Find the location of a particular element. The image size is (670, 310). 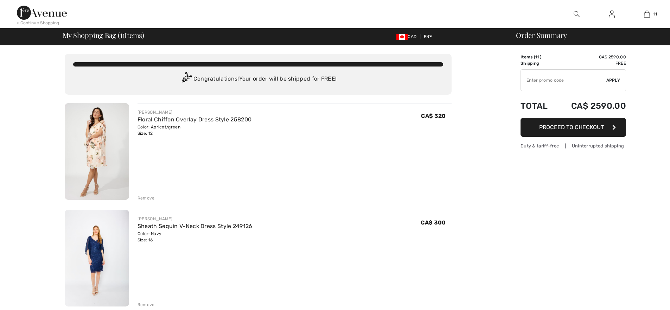

td: Shipping is located at coordinates (538, 63).